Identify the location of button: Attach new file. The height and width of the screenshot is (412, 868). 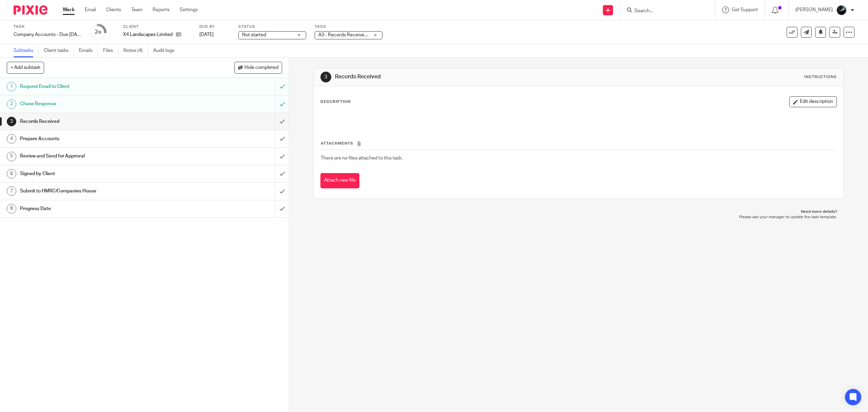
(340, 180).